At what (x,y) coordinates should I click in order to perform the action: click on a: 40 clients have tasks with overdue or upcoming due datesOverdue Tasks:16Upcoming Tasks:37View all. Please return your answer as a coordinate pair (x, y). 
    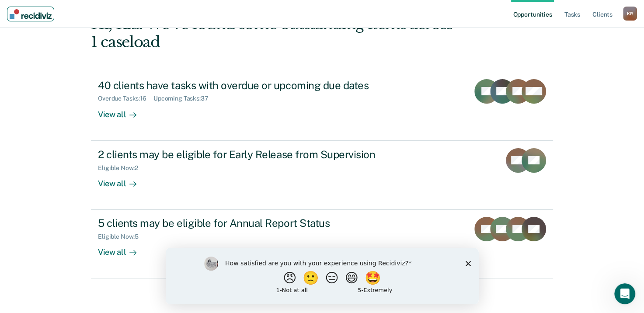
    Looking at the image, I should click on (322, 106).